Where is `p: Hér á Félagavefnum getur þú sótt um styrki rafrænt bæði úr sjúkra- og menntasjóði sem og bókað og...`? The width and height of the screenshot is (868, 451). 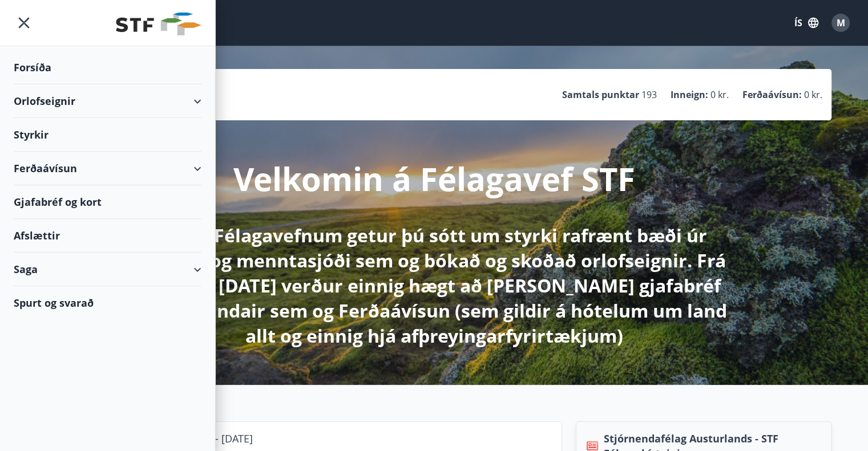
p: Hér á Félagavefnum getur þú sótt um styrki rafrænt bæði úr sjúkra- og menntasjóði sem og bókað og... is located at coordinates (434, 286).